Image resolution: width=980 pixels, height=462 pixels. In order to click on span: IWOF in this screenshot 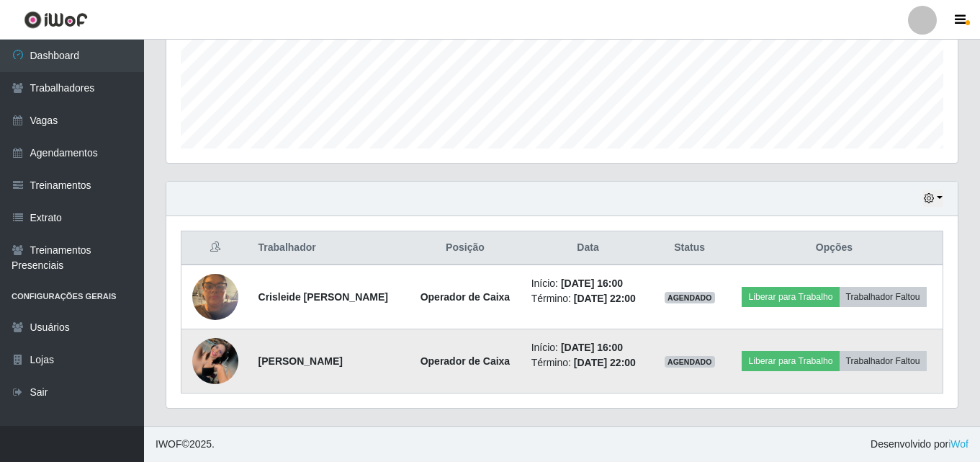, I will do `click(169, 444)`.